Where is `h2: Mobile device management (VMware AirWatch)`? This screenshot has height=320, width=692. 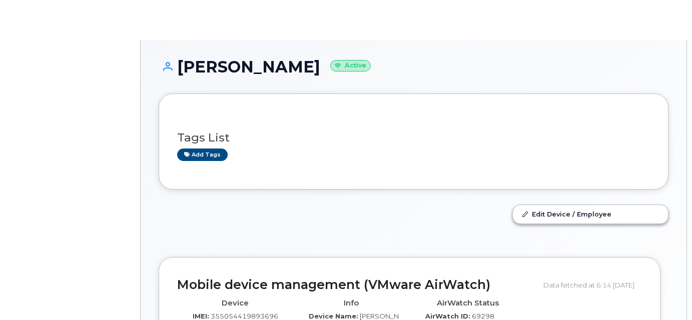
h2: Mobile device management (VMware AirWatch) is located at coordinates (356, 285).